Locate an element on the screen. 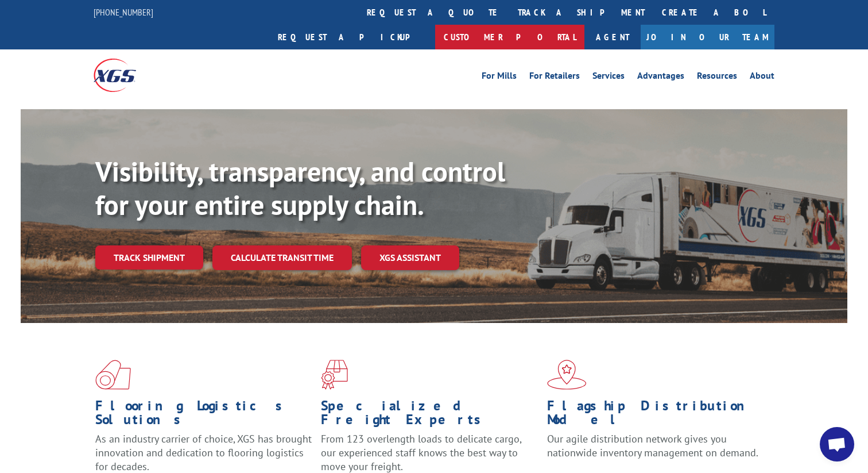  a: XGS ASSISTANT is located at coordinates (410, 257).